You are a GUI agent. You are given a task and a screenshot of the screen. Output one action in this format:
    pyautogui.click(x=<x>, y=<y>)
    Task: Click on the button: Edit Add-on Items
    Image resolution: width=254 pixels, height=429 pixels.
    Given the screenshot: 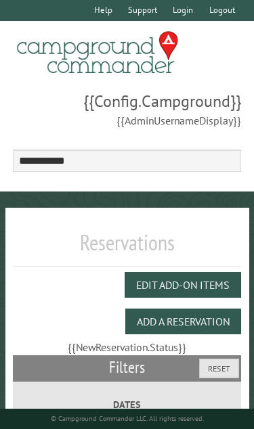 What is the action you would take?
    pyautogui.click(x=183, y=285)
    